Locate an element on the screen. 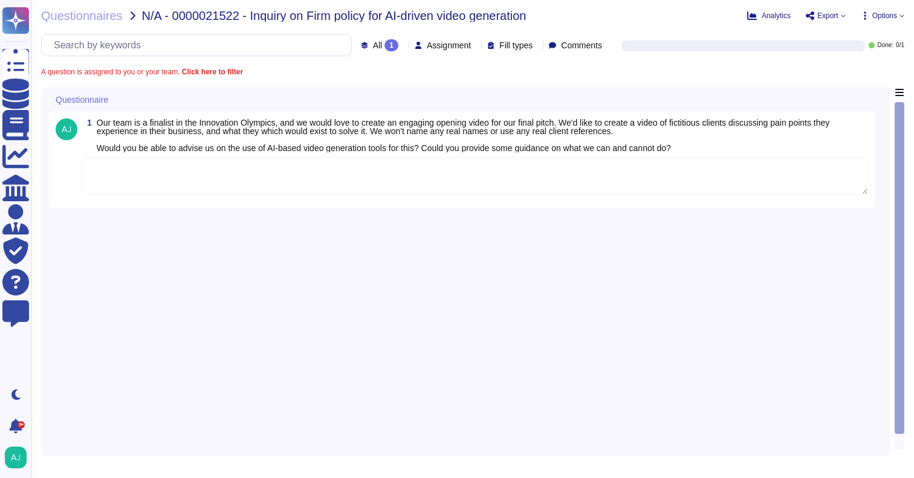 Image resolution: width=914 pixels, height=478 pixels. span: N/A - 0000021522 - Inquiry on Firm policy for AI-driven video generation is located at coordinates (334, 16).